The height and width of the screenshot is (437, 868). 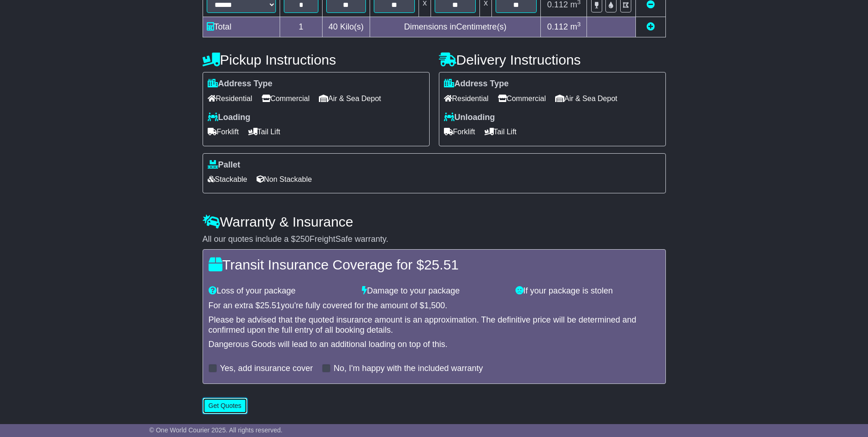 What do you see at coordinates (434, 239) in the screenshot?
I see `div: All our quotes include a $ FreightSafe warranty.` at bounding box center [434, 239].